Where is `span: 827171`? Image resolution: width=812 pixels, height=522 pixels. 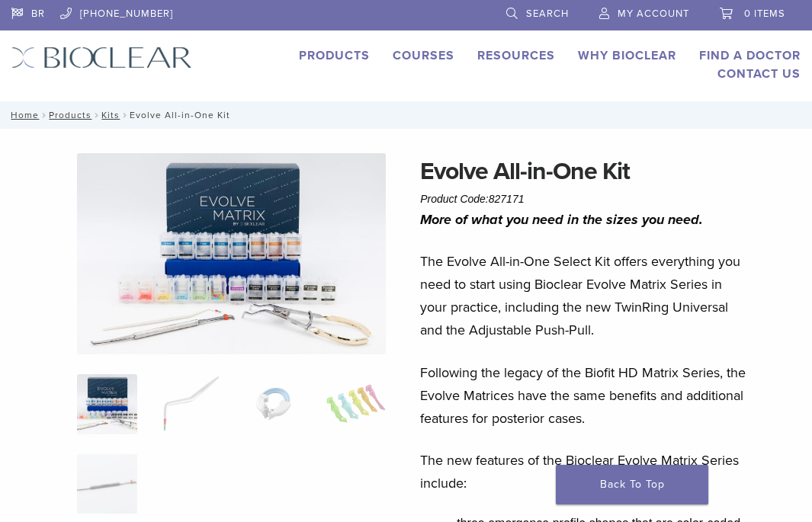 span: 827171 is located at coordinates (506, 199).